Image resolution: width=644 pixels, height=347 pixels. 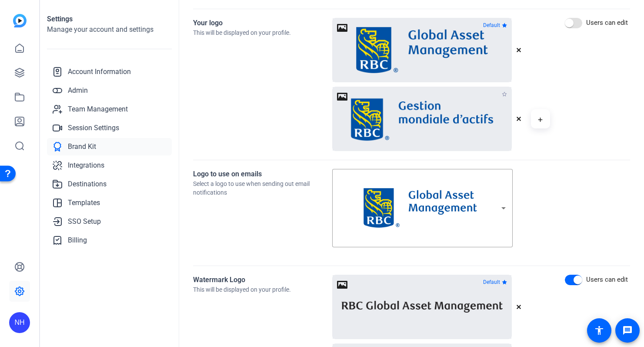 What do you see at coordinates (109, 90) in the screenshot?
I see `a: Admin` at bounding box center [109, 90].